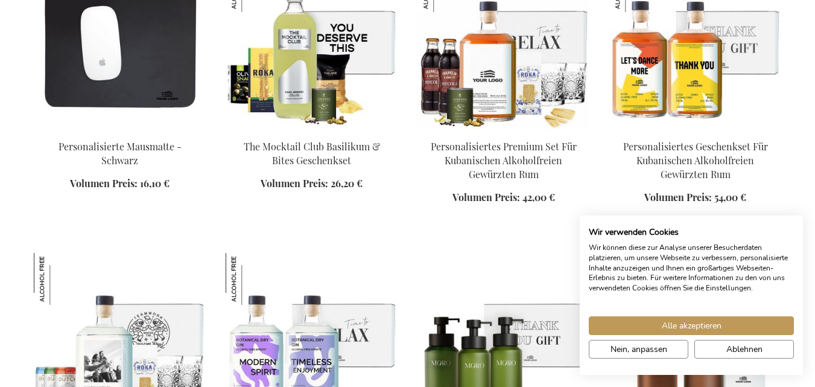 The width and height of the screenshot is (815, 387). I want to click on span: Nein, anpassen, so click(639, 349).